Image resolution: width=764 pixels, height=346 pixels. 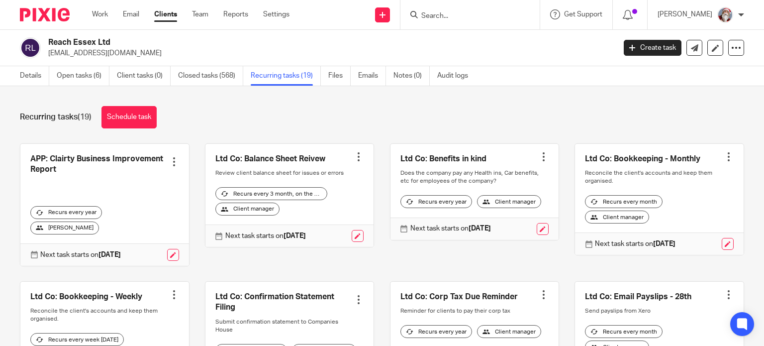 I want to click on a: Audit logs, so click(x=456, y=76).